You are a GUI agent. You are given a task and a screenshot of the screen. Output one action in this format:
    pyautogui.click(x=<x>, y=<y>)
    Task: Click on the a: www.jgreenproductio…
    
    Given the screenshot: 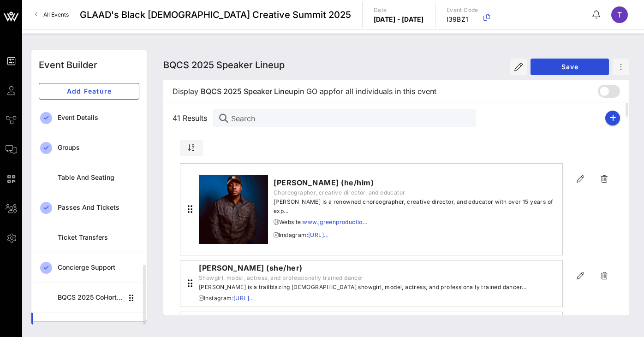 What is the action you would take?
    pyautogui.click(x=335, y=222)
    